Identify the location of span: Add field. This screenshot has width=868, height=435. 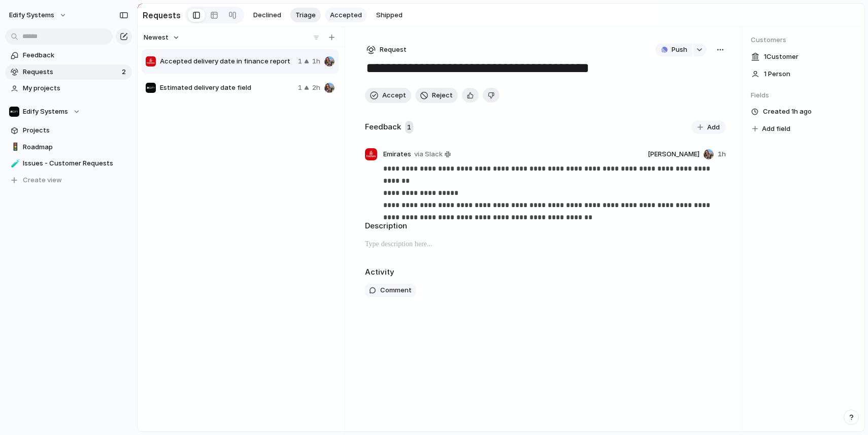
(776, 129).